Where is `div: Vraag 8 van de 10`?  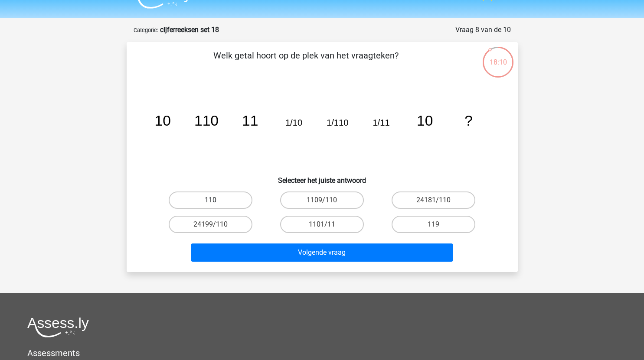
div: Vraag 8 van de 10 is located at coordinates (483, 30).